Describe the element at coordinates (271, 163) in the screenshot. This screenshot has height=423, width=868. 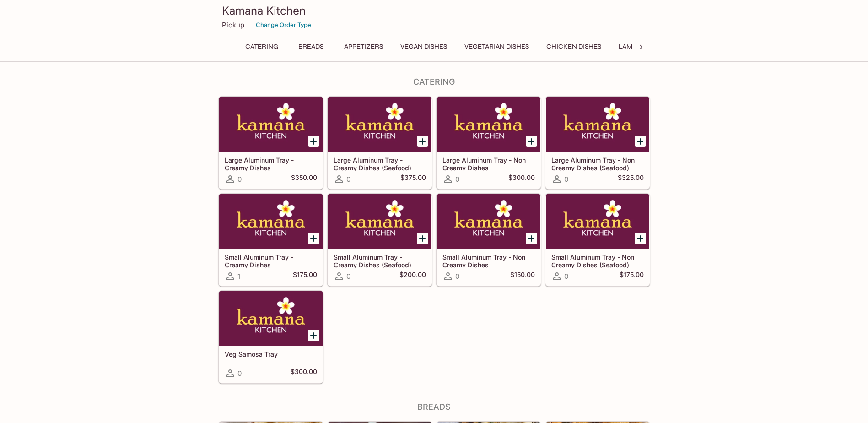
I see `h5: Large Aluminum Tray - Creamy Dishes` at that location.